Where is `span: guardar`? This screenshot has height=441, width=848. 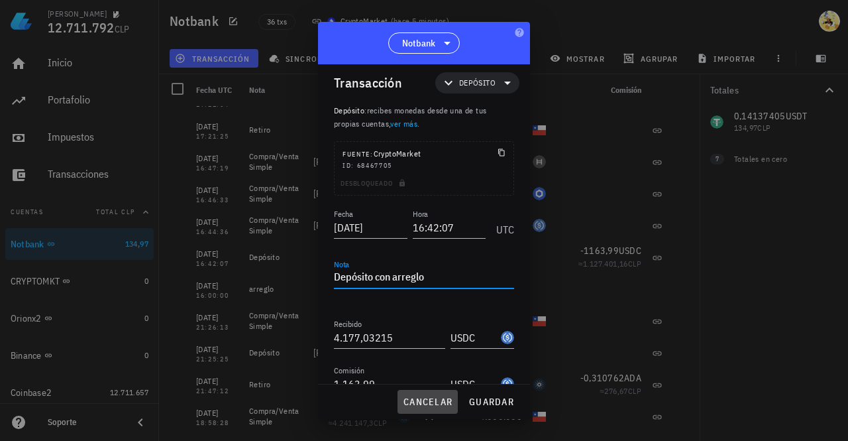 span: guardar is located at coordinates (491, 402).